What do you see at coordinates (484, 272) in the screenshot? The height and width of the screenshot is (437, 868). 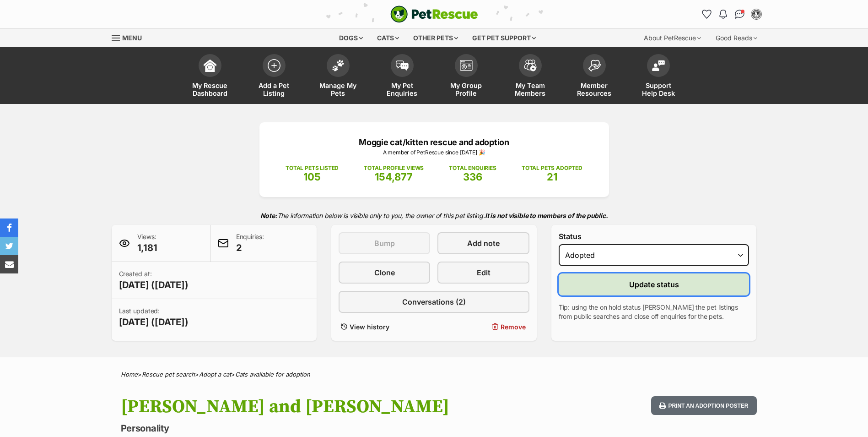 I see `span: Edit` at bounding box center [484, 272].